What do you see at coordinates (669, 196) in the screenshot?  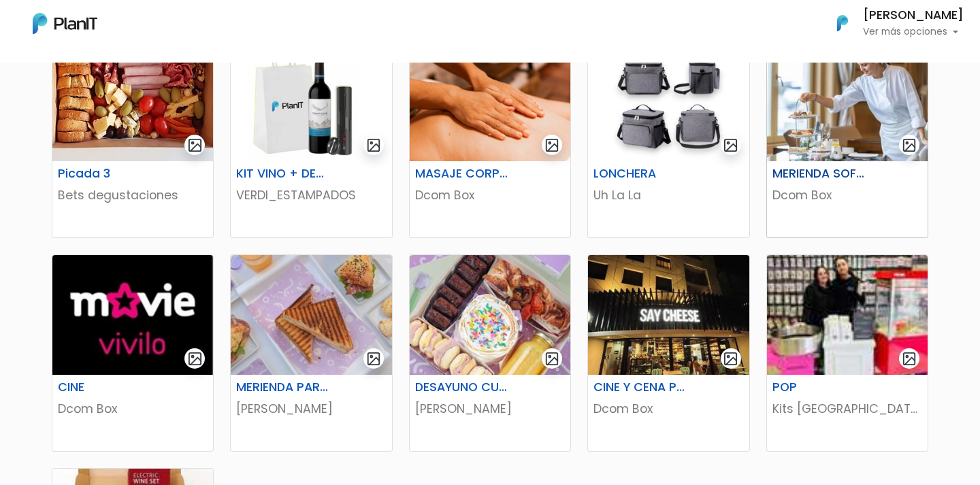 I see `p: Uh La La` at bounding box center [669, 196].